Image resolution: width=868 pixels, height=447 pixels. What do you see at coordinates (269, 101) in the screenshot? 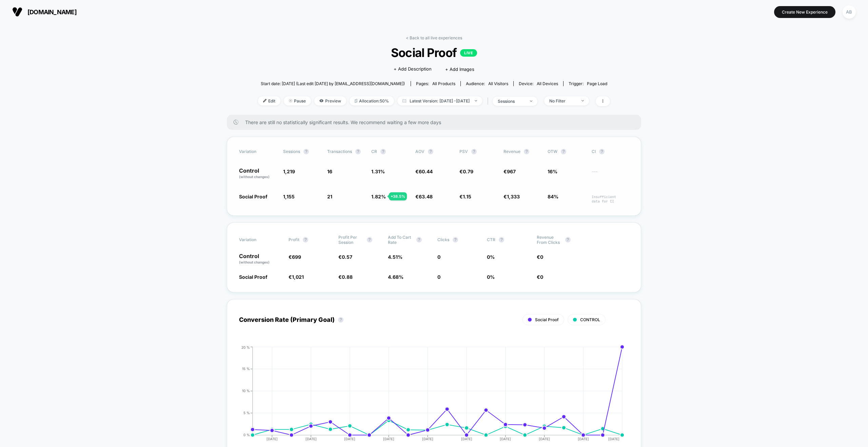
I see `span: Edit` at bounding box center [269, 101].